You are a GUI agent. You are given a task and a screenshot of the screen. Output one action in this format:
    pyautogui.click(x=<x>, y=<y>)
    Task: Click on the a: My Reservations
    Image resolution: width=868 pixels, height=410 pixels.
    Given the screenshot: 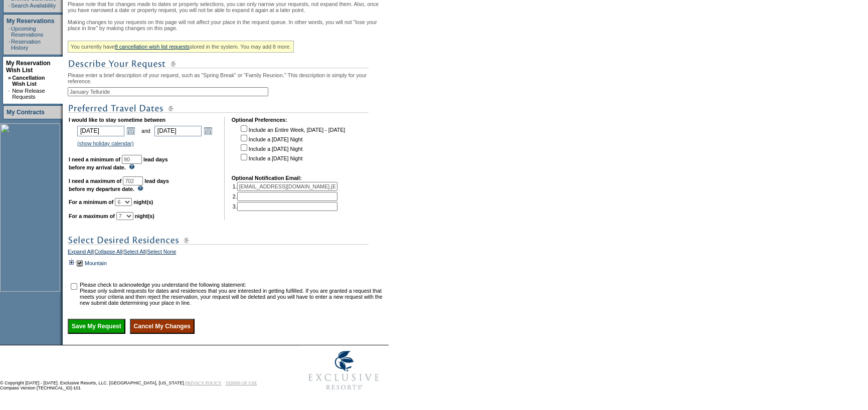 What is the action you would take?
    pyautogui.click(x=30, y=21)
    